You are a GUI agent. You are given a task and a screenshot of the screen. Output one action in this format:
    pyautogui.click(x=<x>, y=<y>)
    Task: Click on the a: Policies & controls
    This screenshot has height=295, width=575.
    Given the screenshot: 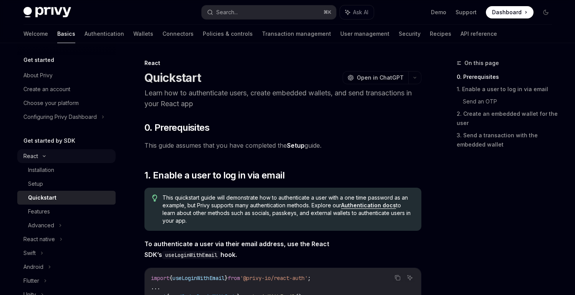 What is the action you would take?
    pyautogui.click(x=228, y=34)
    